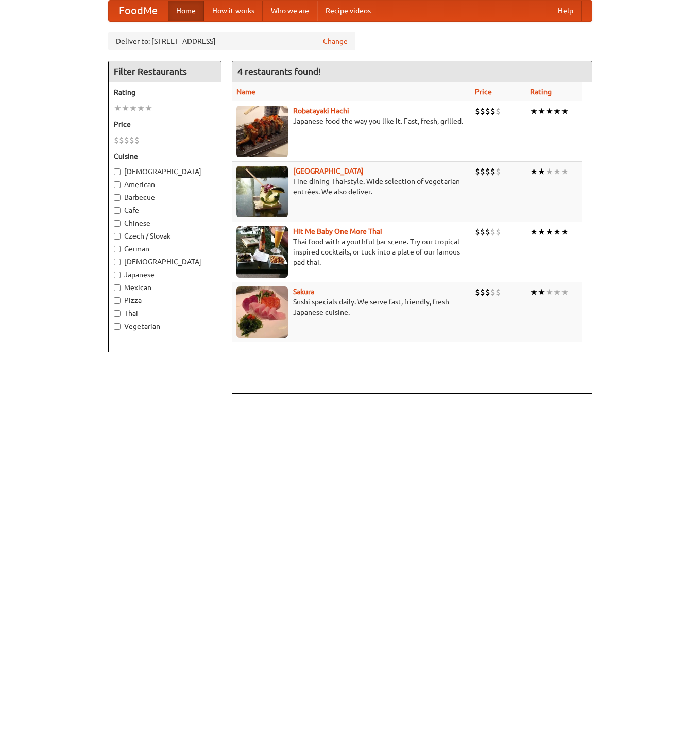 The image size is (700, 729). What do you see at coordinates (338, 231) in the screenshot?
I see `b: Hit Me Baby One More Thai` at bounding box center [338, 231].